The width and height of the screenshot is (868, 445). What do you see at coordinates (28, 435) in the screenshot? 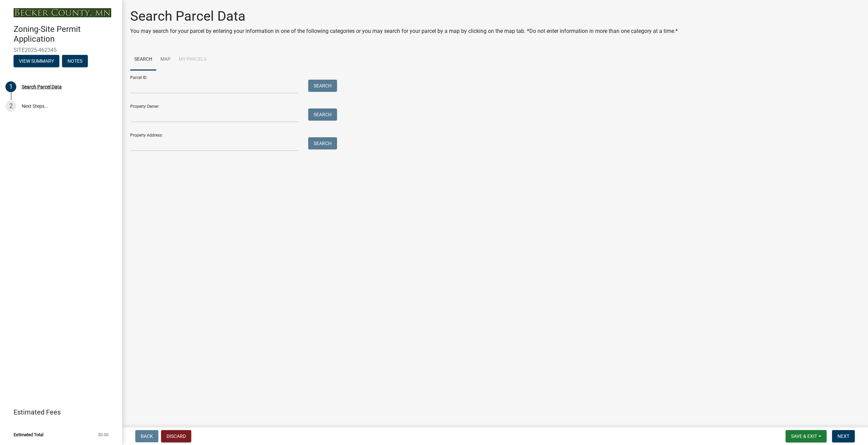
I see `span: Estimated Total` at bounding box center [28, 435].